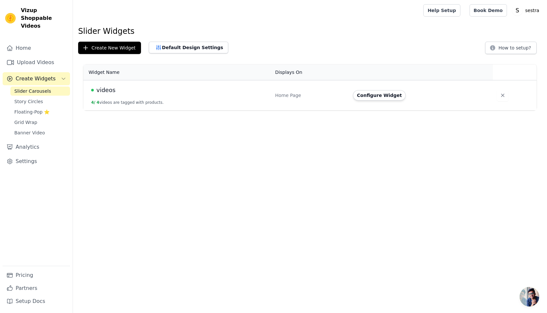  What do you see at coordinates (36, 276) in the screenshot?
I see `a: Pricing` at bounding box center [36, 276].